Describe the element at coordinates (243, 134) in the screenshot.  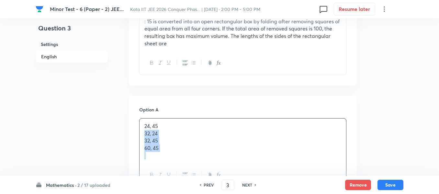
I see `p: 32, 24` at that location.